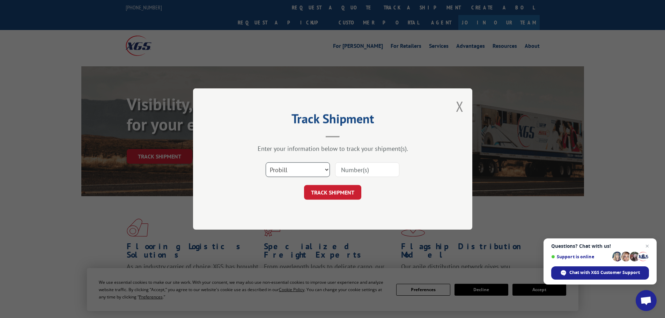 The image size is (665, 318). Describe the element at coordinates (332, 148) in the screenshot. I see `div: Enter your information below to track your shipment(s).` at that location.